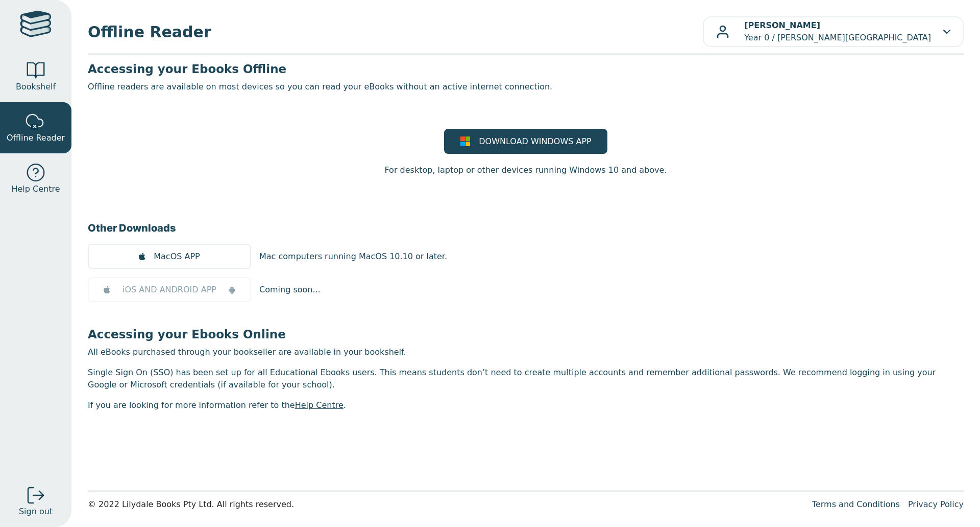 The height and width of the screenshot is (527, 980). I want to click on p: Coming soon..., so click(290, 290).